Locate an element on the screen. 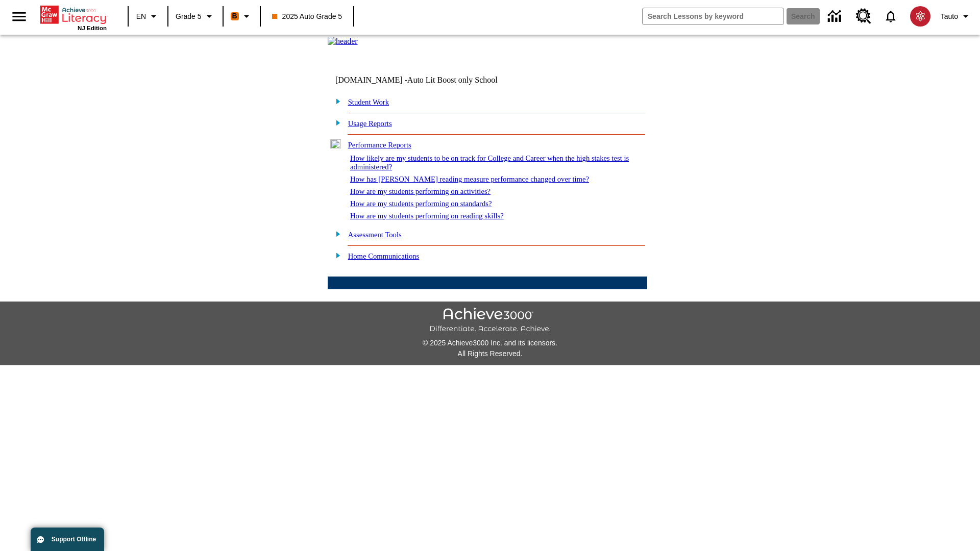 The image size is (980, 551). a: Student Work is located at coordinates (368, 102).